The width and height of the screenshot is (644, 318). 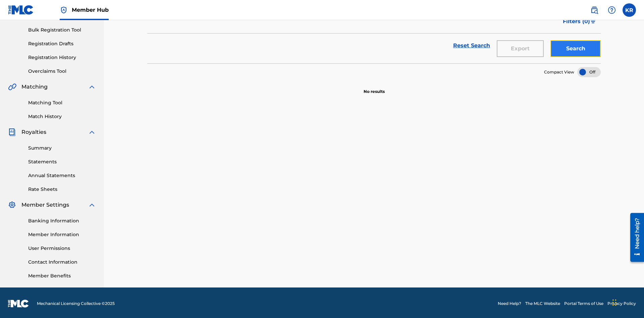 What do you see at coordinates (584, 304) in the screenshot?
I see `a: Portal Terms of Use` at bounding box center [584, 304].